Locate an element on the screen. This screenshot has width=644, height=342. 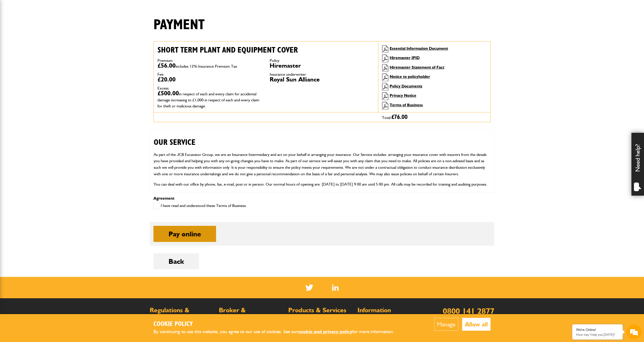
h2: Broker & Intermediary is located at coordinates (251, 313).